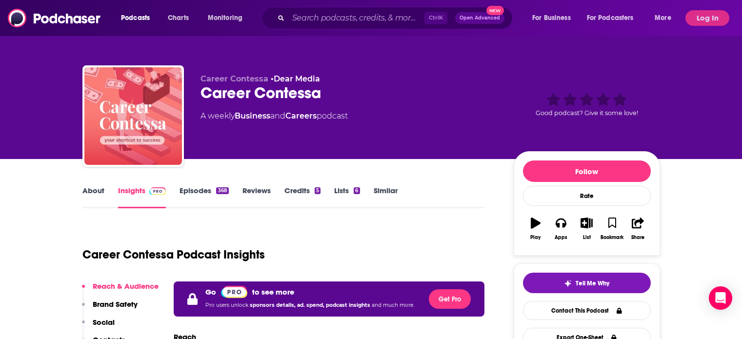  Describe the element at coordinates (257, 197) in the screenshot. I see `a: Reviews` at that location.